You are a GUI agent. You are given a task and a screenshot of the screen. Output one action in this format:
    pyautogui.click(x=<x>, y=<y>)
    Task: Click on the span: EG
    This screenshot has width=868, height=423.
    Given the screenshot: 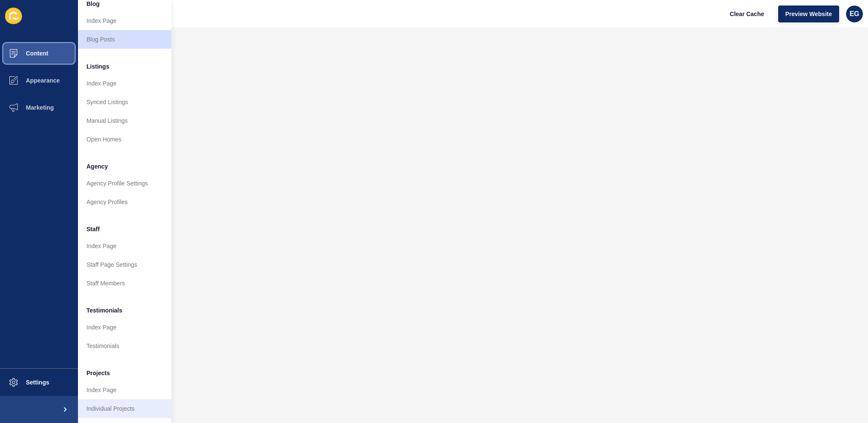 What is the action you would take?
    pyautogui.click(x=854, y=14)
    